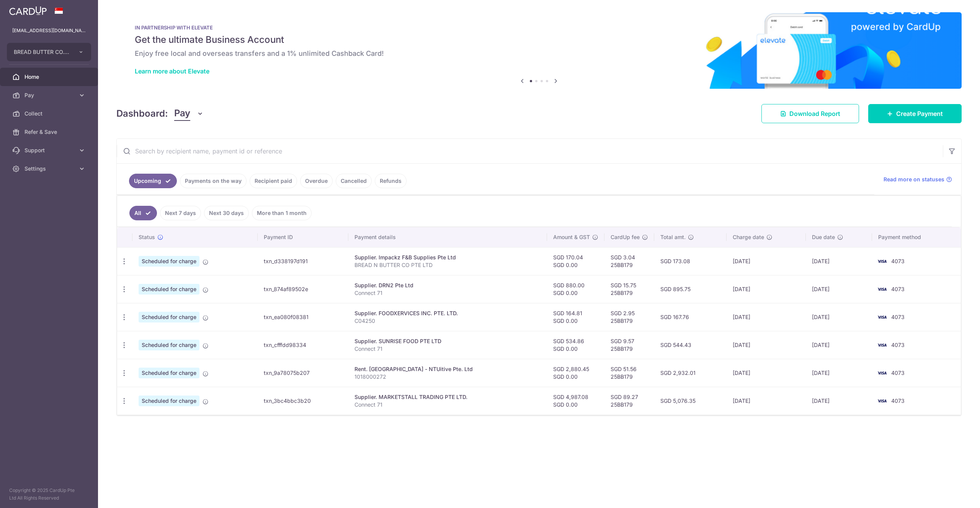  I want to click on input: Search by recipient name, payment id or reference, so click(530, 151).